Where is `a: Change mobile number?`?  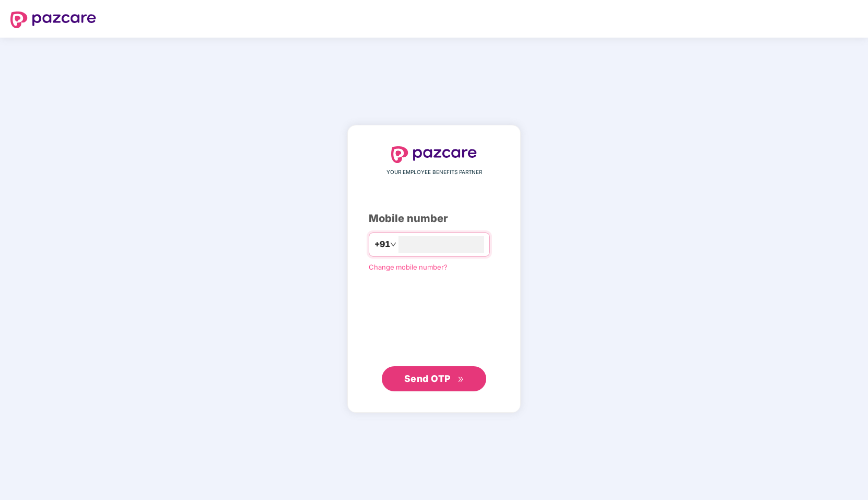
a: Change mobile number? is located at coordinates (408, 267).